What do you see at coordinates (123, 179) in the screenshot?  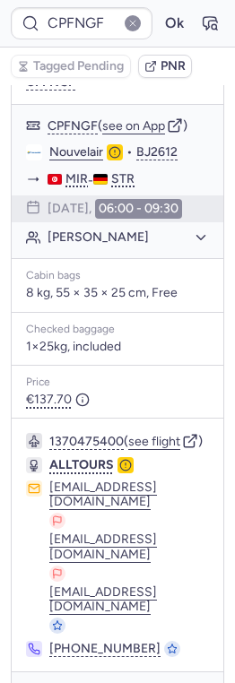 I see `span: STR` at bounding box center [123, 179].